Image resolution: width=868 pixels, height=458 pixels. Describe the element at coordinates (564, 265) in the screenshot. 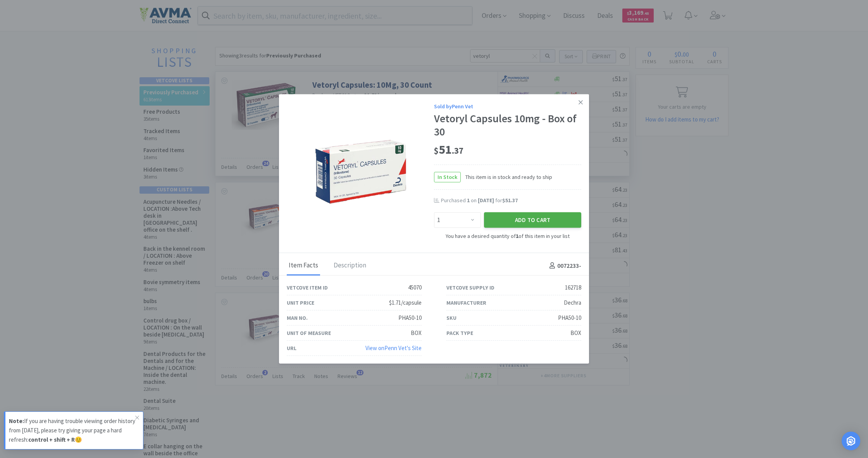

I see `h4: 0072233 -` at that location.